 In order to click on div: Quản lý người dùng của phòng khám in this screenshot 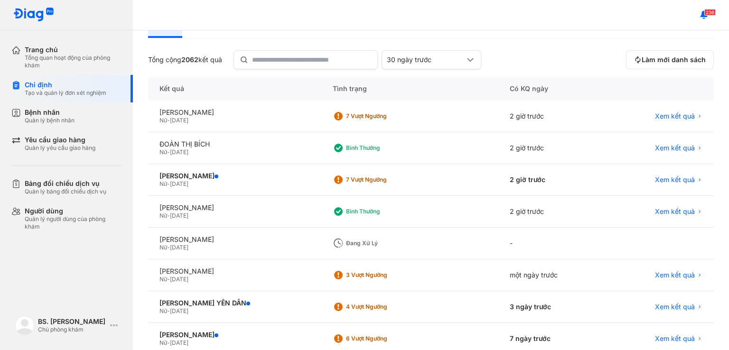, I will do `click(73, 223)`.